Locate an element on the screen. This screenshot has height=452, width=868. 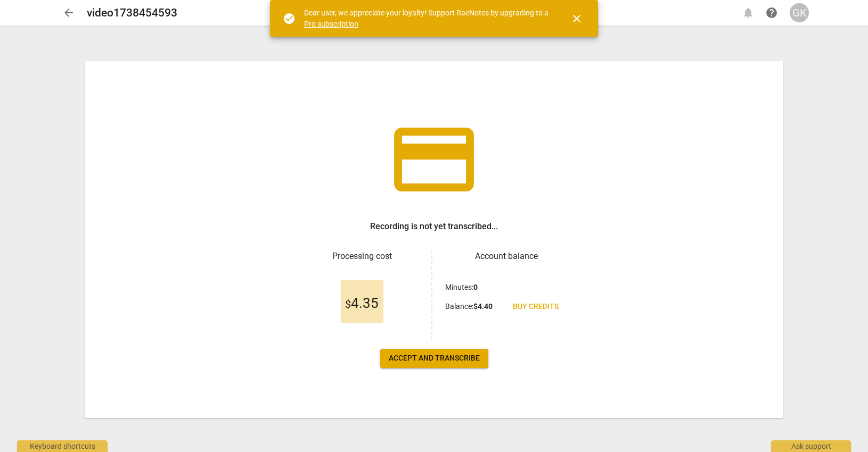
p: Minutes : is located at coordinates (461, 287).